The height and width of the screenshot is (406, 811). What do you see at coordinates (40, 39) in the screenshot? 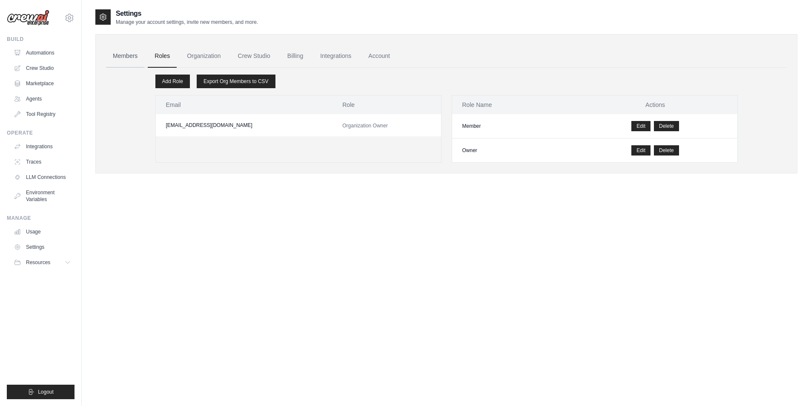
I see `div: Build` at bounding box center [40, 39].